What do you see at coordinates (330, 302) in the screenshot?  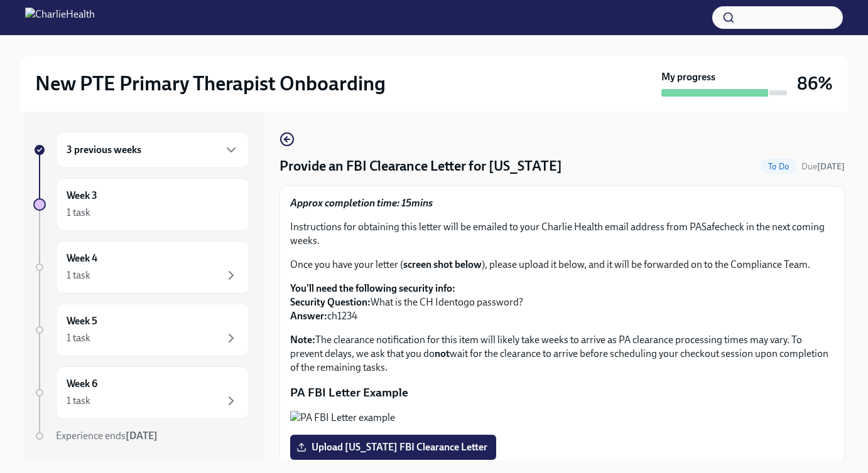 I see `strong: Security Question:` at bounding box center [330, 302].